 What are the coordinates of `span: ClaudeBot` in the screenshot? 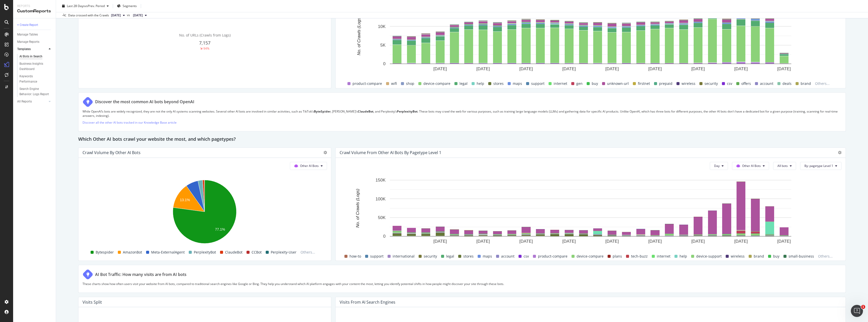 It's located at (233, 252).